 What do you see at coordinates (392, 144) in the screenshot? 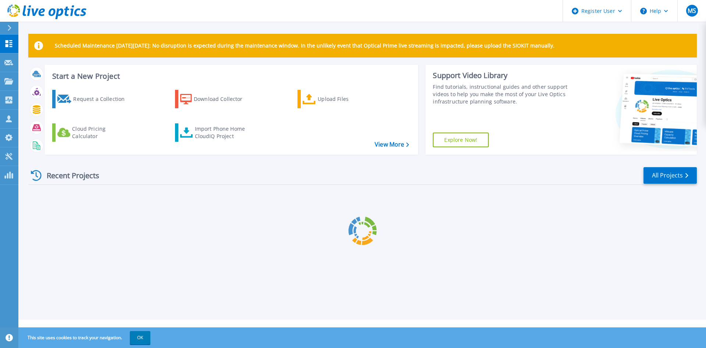
I see `a: View More` at bounding box center [392, 144].